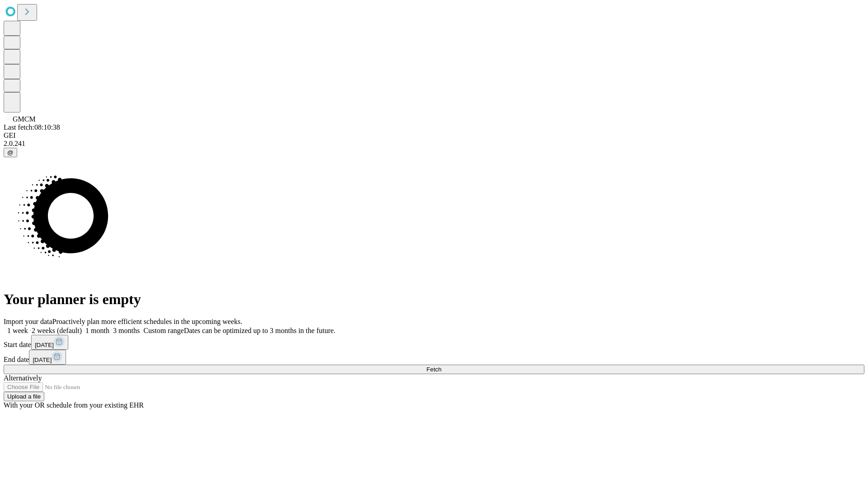 This screenshot has width=868, height=488. Describe the element at coordinates (434, 299) in the screenshot. I see `h1: Your planner is empty` at that location.